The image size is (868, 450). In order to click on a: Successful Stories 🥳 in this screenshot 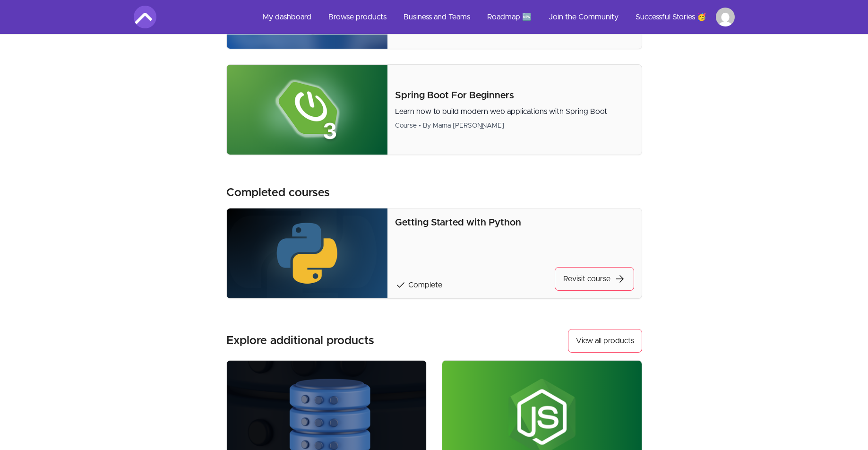, I will do `click(671, 17)`.